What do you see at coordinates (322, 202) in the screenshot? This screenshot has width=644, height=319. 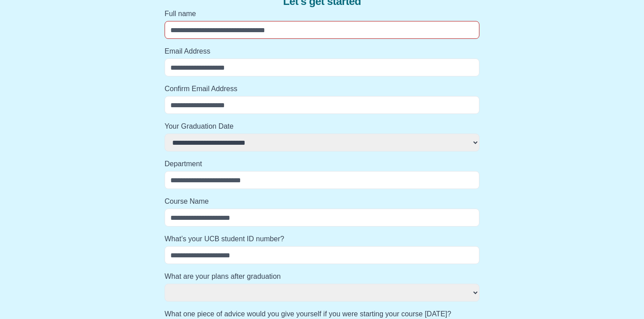 I see `label: Course Name` at bounding box center [322, 202].